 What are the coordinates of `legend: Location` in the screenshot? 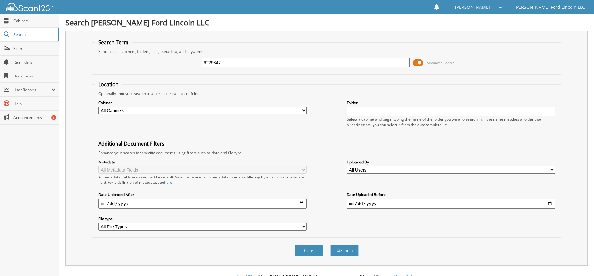 It's located at (108, 84).